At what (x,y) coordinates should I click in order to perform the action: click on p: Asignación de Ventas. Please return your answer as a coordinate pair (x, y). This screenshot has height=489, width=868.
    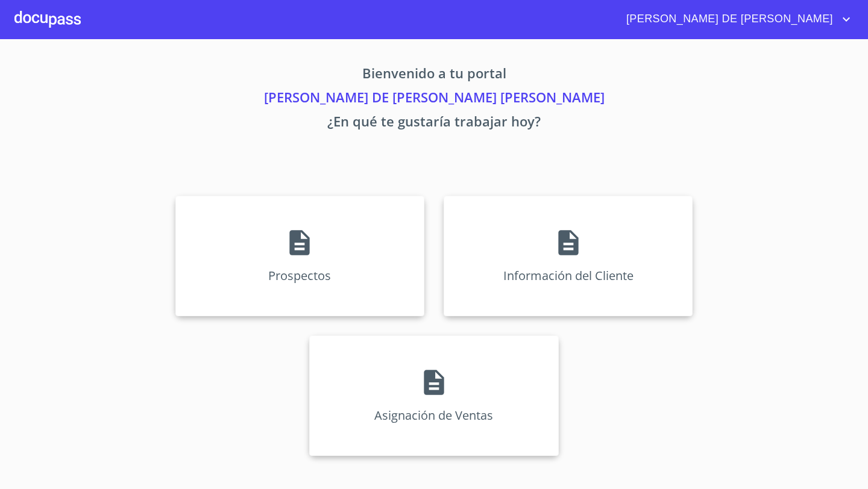
    Looking at the image, I should click on (434, 415).